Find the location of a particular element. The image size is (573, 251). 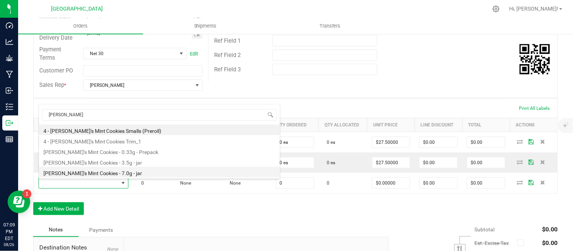

inline-svg: Outbound is located at coordinates (9, 123).